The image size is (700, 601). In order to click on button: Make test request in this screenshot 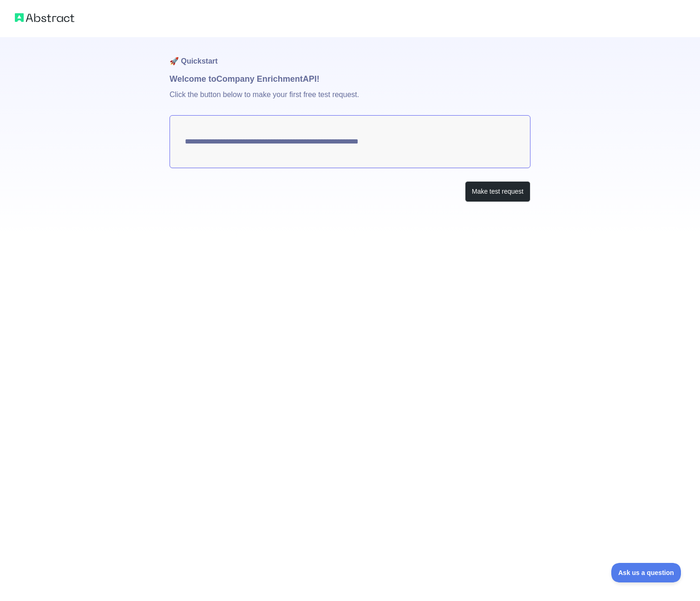, I will do `click(498, 191)`.